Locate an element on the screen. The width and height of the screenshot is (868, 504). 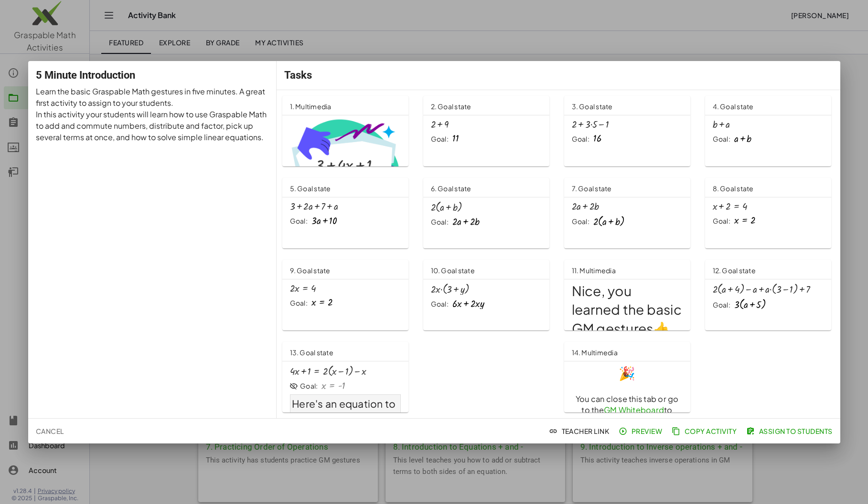
a: 10. Goal stateGoal: is located at coordinates (488, 295).